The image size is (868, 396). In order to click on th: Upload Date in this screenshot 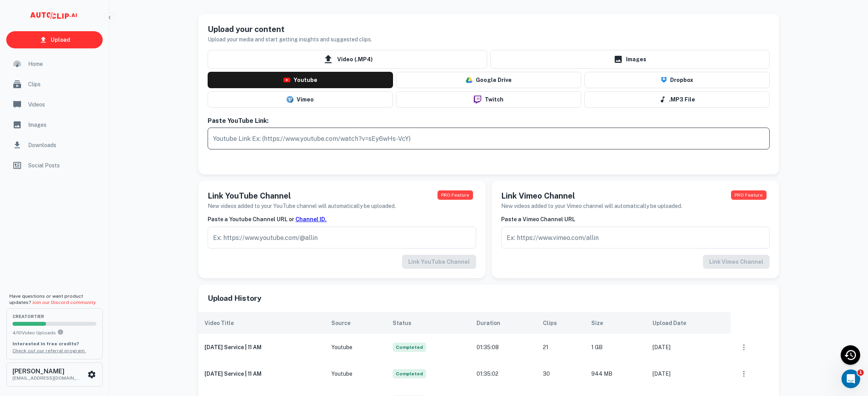, I will do `click(688, 323)`.